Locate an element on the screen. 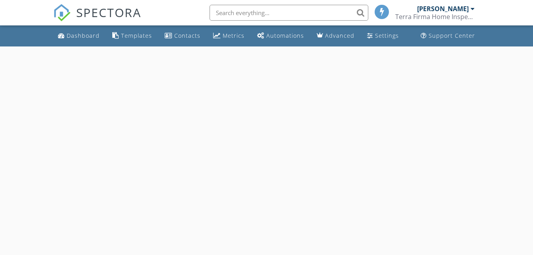 Image resolution: width=533 pixels, height=255 pixels. div: Advanced is located at coordinates (340, 35).